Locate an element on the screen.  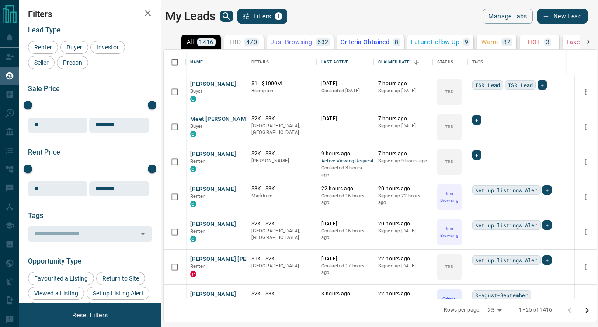
p: 3 hours ago is located at coordinates (345, 293).